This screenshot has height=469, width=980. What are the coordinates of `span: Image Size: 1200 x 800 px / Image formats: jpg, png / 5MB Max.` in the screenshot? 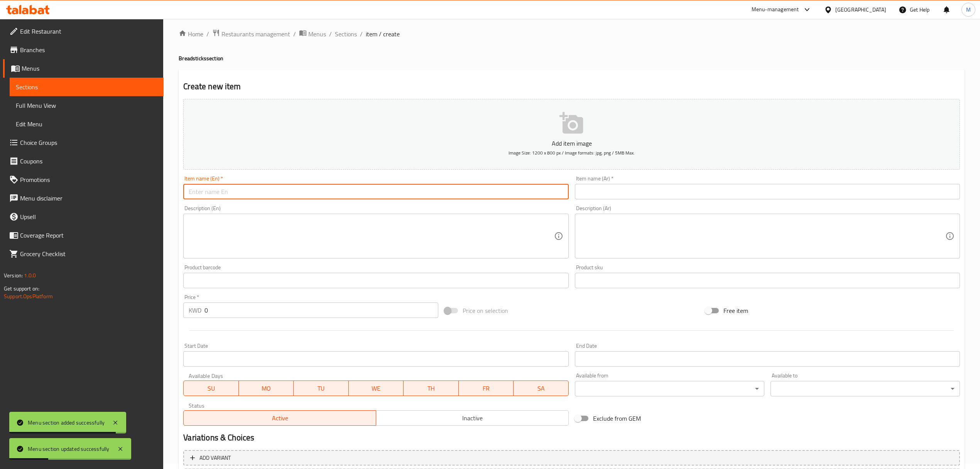 It's located at (572, 153).